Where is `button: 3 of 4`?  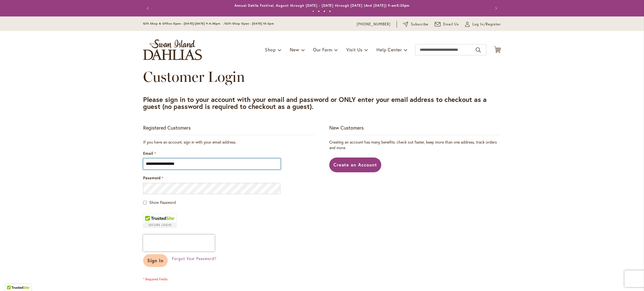 button: 3 of 4 is located at coordinates (325, 11).